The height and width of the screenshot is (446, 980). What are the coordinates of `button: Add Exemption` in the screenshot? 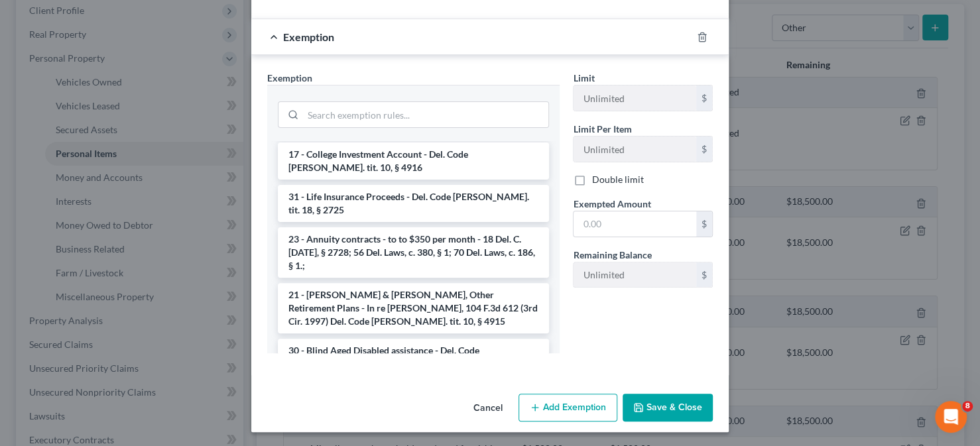 It's located at (568, 408).